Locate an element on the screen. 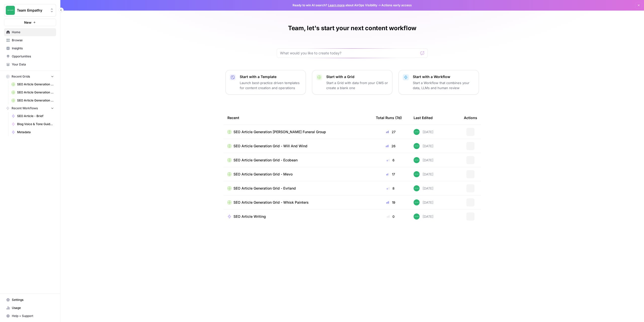 The width and height of the screenshot is (644, 322). p: Start with a Workflow is located at coordinates (444, 77).